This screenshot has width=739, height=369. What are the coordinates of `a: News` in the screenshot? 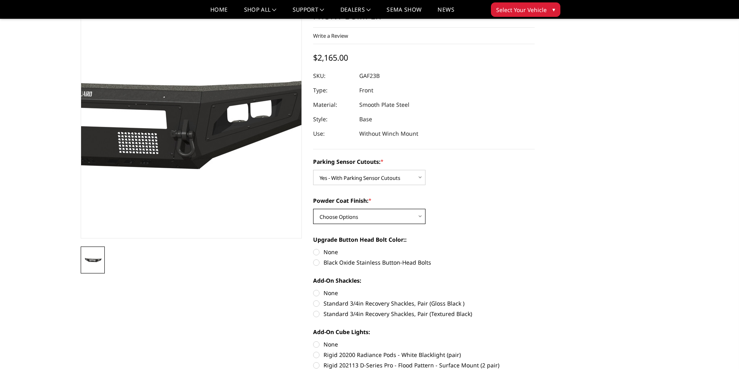 It's located at (446, 12).